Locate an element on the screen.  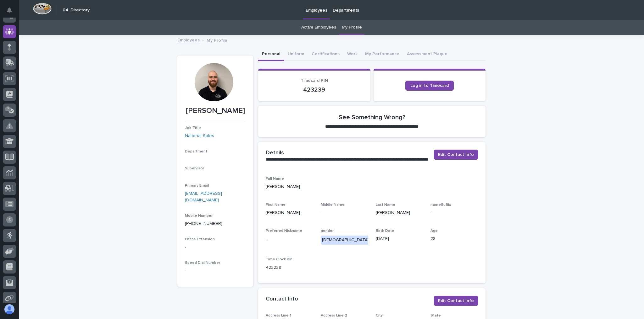
span: Full Name is located at coordinates (274, 179).